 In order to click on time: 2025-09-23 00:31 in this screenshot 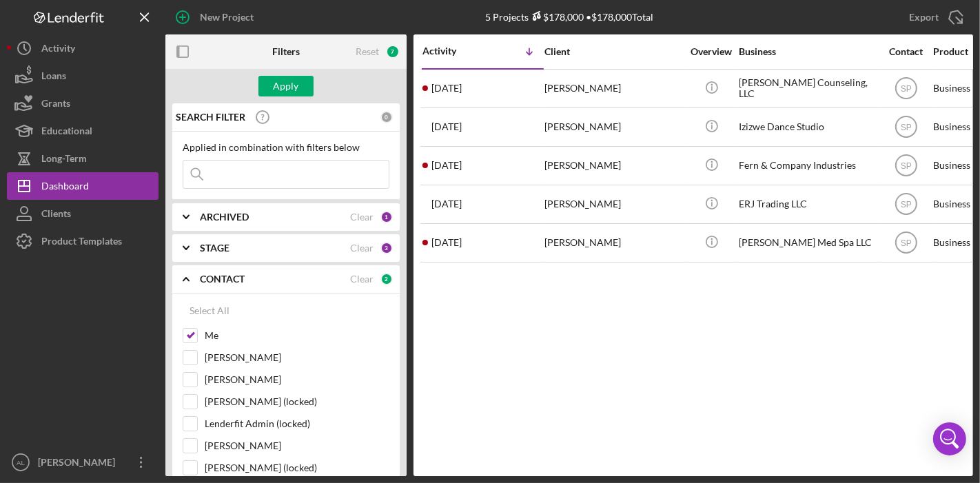, I will do `click(446, 88)`.